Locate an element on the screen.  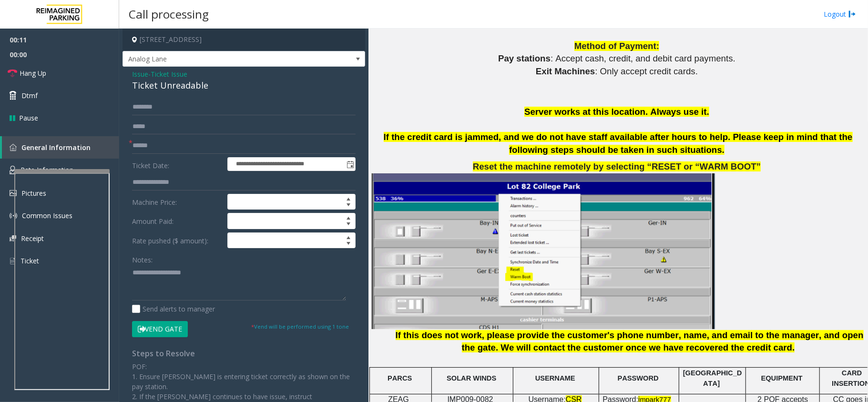
a: Logout is located at coordinates (840, 14).